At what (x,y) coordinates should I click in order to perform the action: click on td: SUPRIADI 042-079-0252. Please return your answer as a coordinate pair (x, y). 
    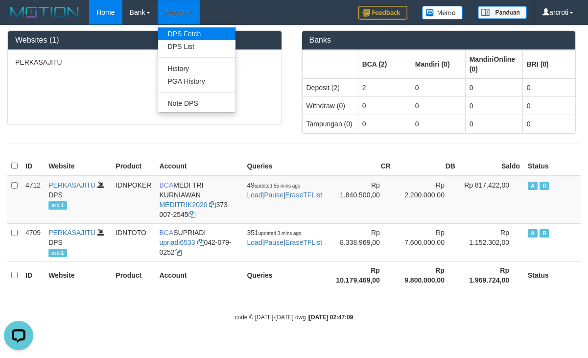
    Looking at the image, I should click on (199, 242).